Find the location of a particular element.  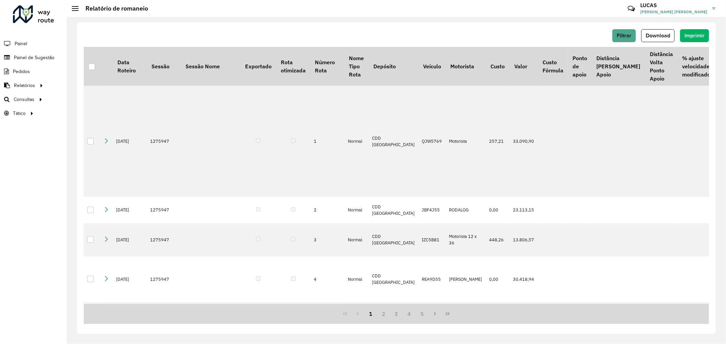

td: IZC5B81 is located at coordinates (432, 240).